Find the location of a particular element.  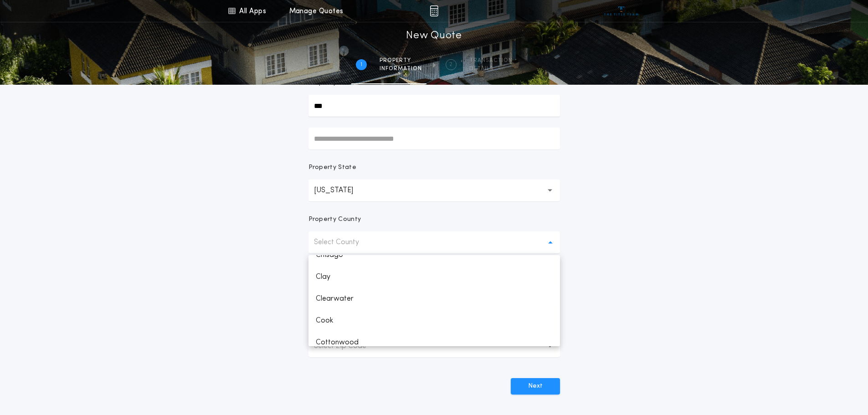

p: Property State is located at coordinates (332, 168).